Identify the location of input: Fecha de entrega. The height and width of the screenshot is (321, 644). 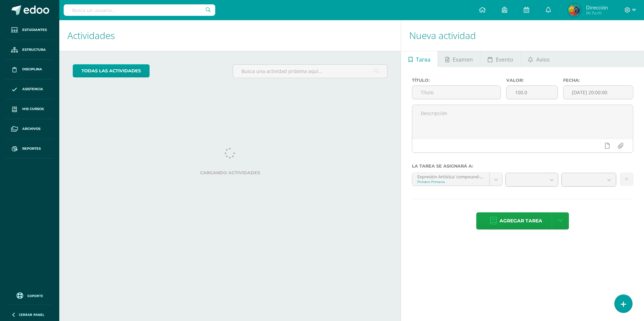
(598, 92).